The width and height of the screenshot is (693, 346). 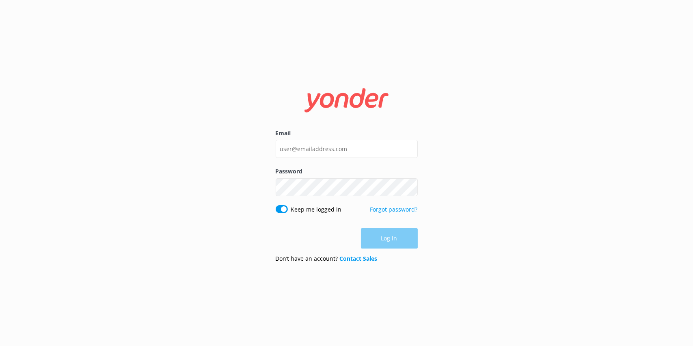 I want to click on input: user@emailaddress.com, so click(x=347, y=149).